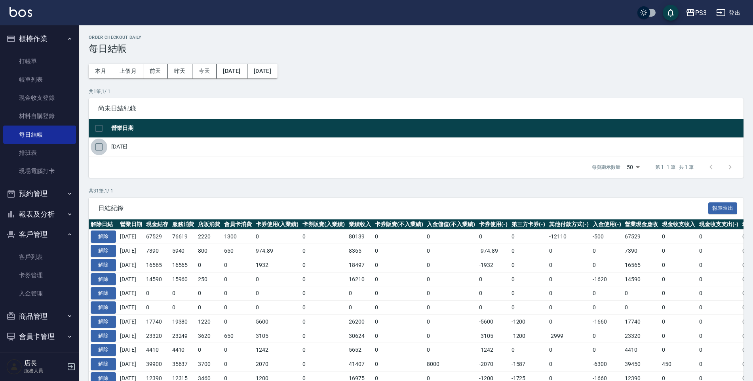 The image size is (753, 381). I want to click on div: 50, so click(633, 167).